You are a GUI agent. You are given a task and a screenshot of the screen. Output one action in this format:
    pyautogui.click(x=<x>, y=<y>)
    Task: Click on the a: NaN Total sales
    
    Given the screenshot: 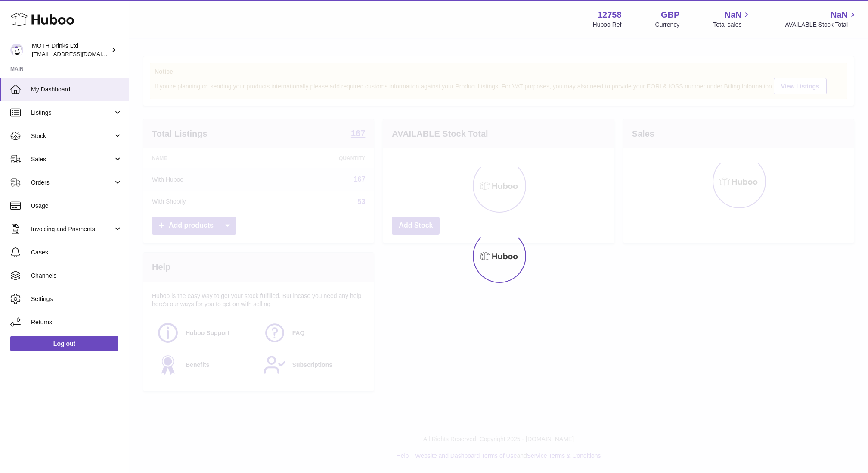 What is the action you would take?
    pyautogui.click(x=732, y=19)
    